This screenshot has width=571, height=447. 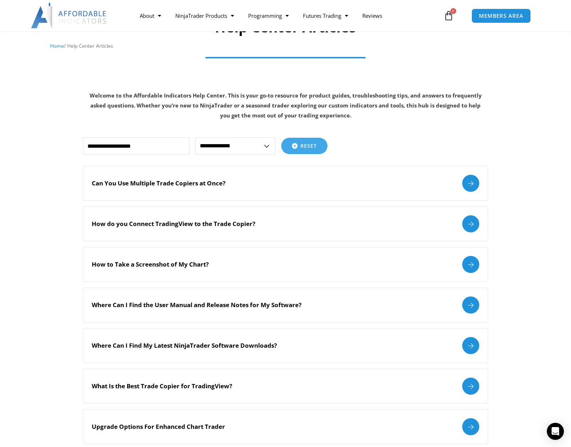 I want to click on a: How to Take a Screenshot of My Chart?, so click(x=286, y=264).